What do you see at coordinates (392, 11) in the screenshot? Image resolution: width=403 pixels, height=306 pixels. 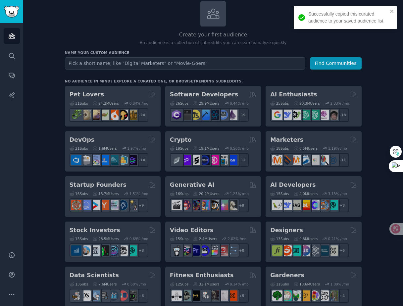 I see `button: close` at bounding box center [392, 11].